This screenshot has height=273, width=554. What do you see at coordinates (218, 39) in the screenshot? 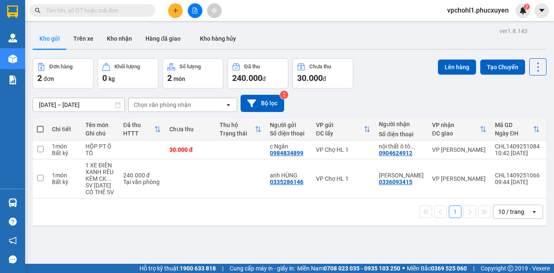
I see `span: Kho hàng hủy` at bounding box center [218, 39].